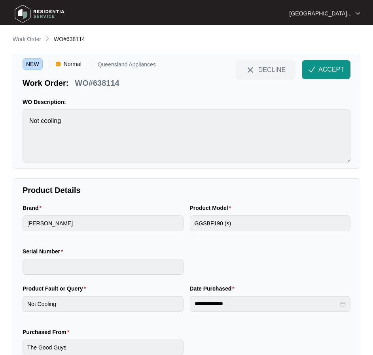 Image resolution: width=373 pixels, height=355 pixels. Describe the element at coordinates (32, 64) in the screenshot. I see `span: NEW` at that location.